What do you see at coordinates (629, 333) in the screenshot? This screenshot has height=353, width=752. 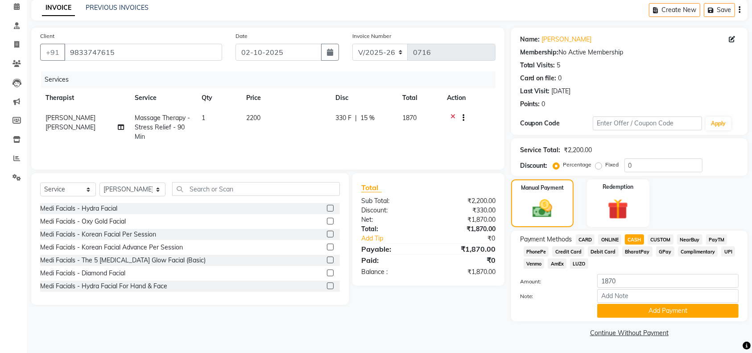 I see `a: Continue Without Payment` at bounding box center [629, 333].